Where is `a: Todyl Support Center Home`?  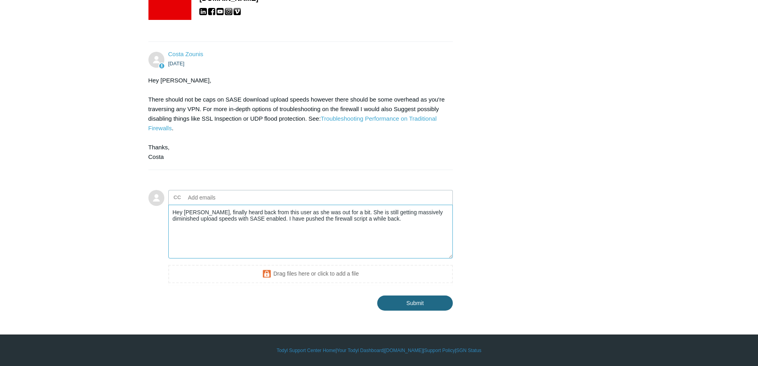 a: Todyl Support Center Home is located at coordinates (306, 350).